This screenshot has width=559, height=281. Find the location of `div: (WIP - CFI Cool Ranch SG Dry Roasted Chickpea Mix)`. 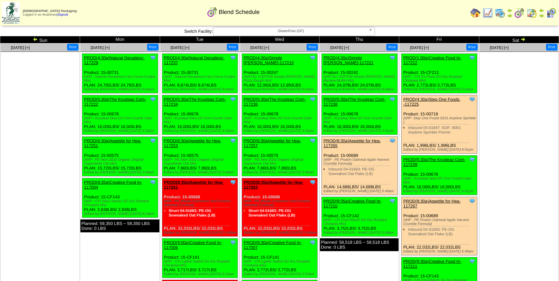

div: (WIP - CFI Cool Ranch SG Dry Roasted Chickpea Mix) is located at coordinates (361, 222).